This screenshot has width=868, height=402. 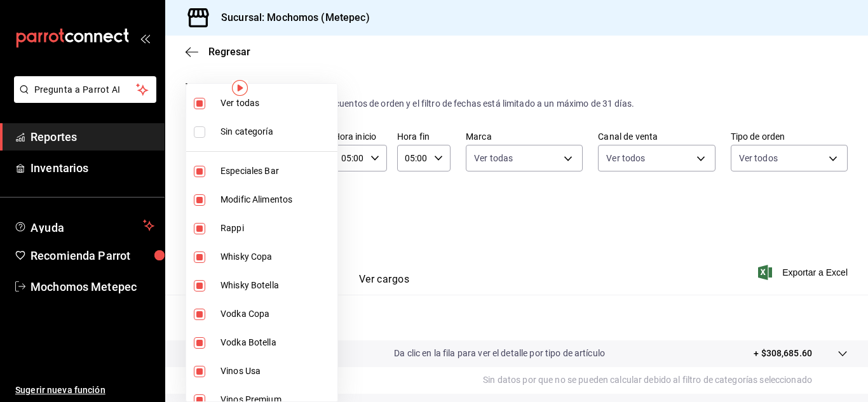 I want to click on img: Tooltip marker, so click(x=239, y=88).